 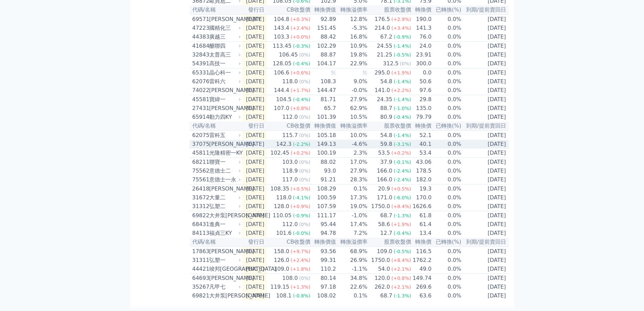 What do you see at coordinates (401, 207) in the screenshot?
I see `span: (+8.4%)` at bounding box center [401, 207].